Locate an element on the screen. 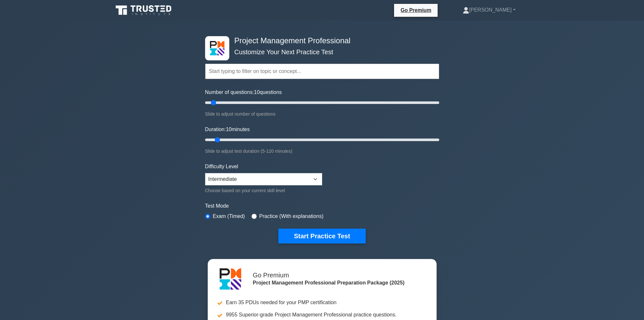 The width and height of the screenshot is (644, 320). label: Number of questions: questions is located at coordinates (243, 93).